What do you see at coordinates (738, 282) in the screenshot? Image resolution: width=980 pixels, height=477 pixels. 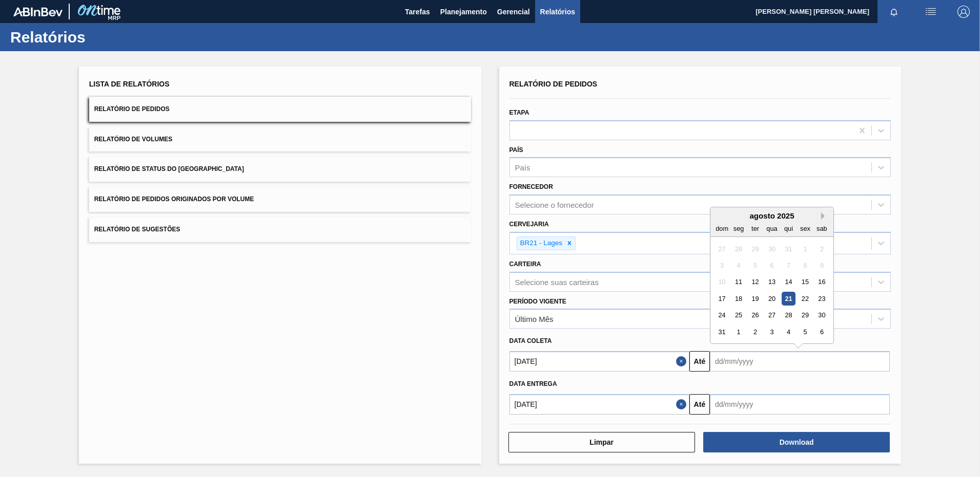 I see `div: Choose segunda-feira, 11 de agosto de 2025` at bounding box center [738, 282].